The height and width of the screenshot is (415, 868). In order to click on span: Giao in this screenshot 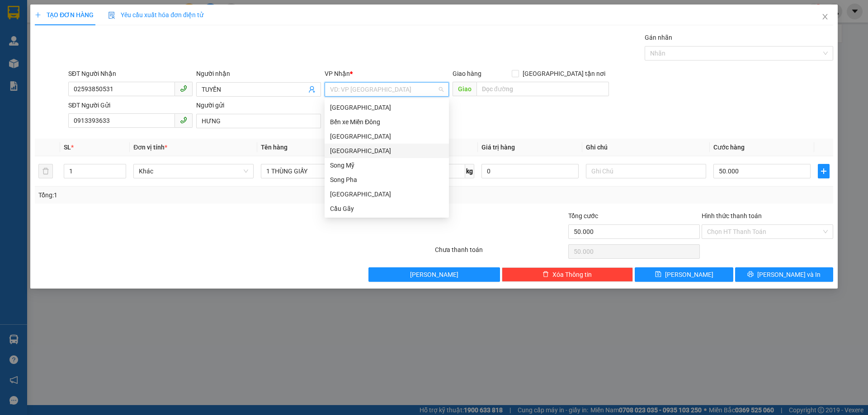, I will do `click(464, 89)`.